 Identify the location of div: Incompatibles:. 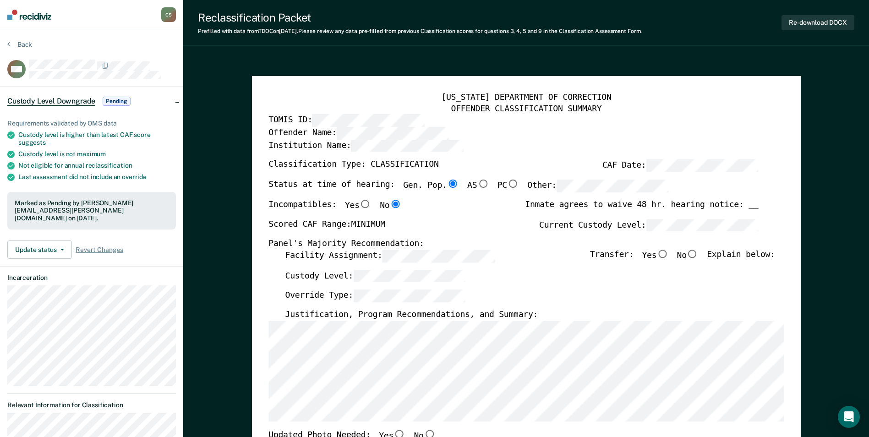
(335, 209).